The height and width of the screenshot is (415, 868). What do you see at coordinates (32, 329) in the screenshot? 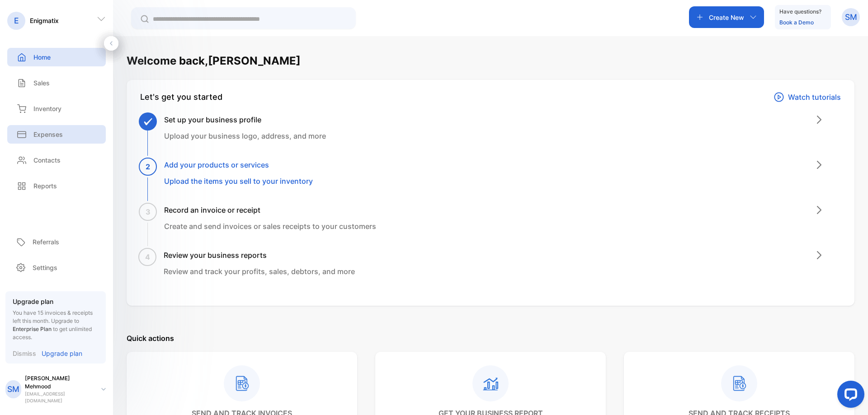
I see `span: Enterprise Plan` at bounding box center [32, 329].